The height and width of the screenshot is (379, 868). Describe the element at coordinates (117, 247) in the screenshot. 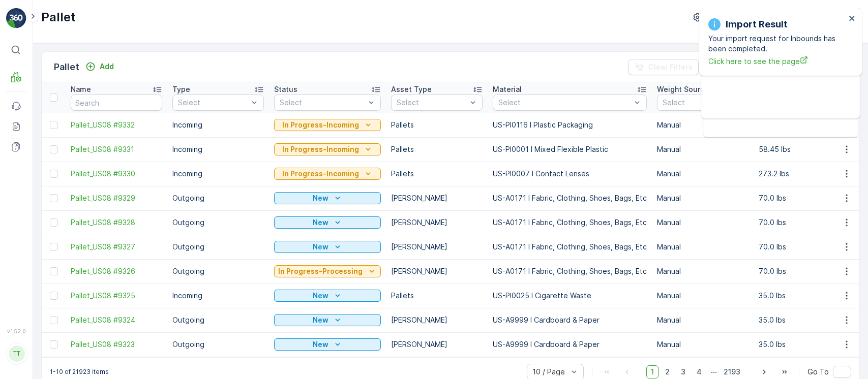

I see `span: Pallet_US08 #9327` at that location.